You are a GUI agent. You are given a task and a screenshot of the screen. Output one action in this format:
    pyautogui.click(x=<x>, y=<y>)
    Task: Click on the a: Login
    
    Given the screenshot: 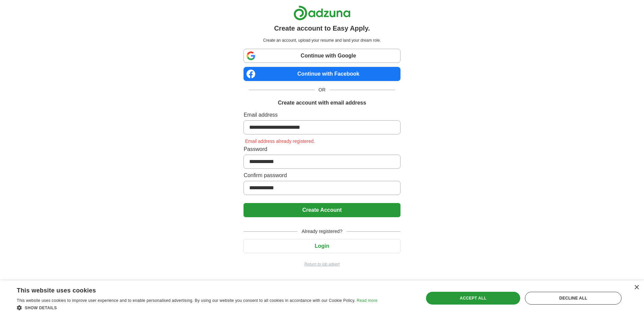 What is the action you would take?
    pyautogui.click(x=322, y=246)
    